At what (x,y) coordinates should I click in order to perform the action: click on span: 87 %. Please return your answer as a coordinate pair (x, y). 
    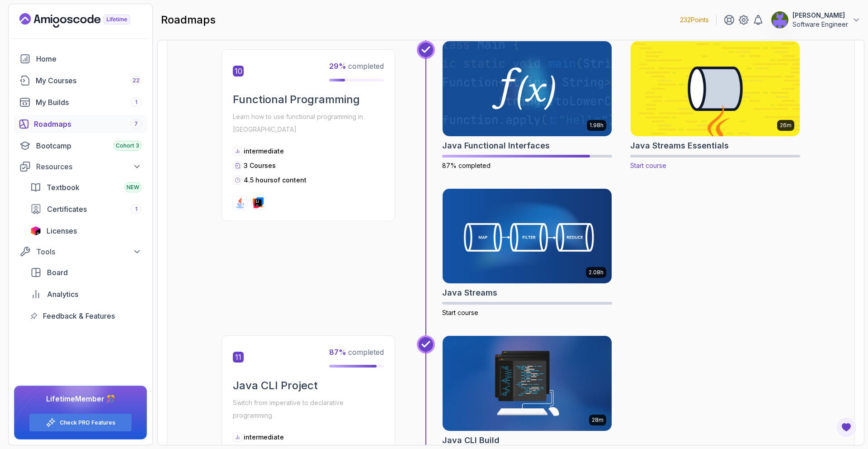
    Looking at the image, I should click on (338, 352).